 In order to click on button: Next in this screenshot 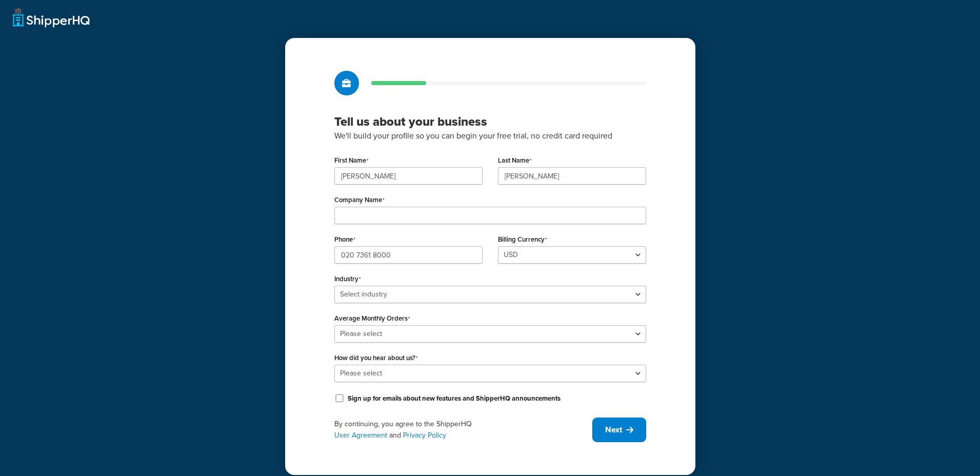, I will do `click(619, 430)`.